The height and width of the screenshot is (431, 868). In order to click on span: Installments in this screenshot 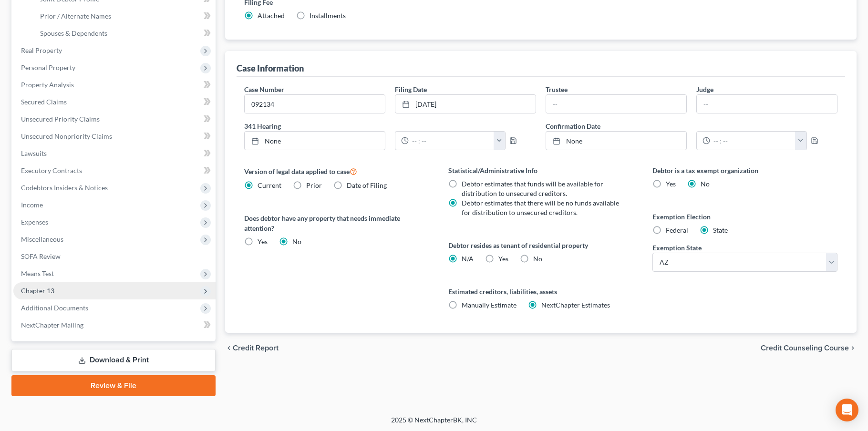, I will do `click(327, 15)`.